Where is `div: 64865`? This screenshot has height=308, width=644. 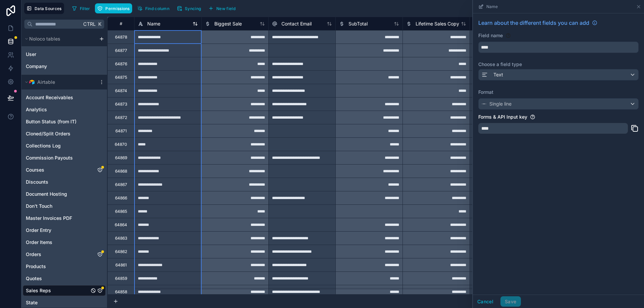
div: 64865 is located at coordinates (121, 211).